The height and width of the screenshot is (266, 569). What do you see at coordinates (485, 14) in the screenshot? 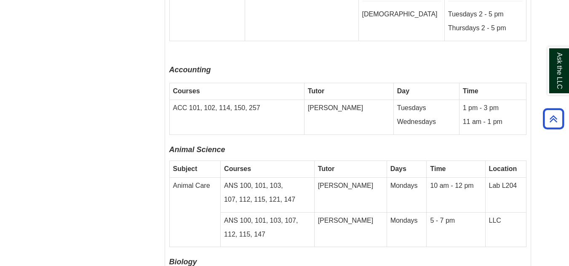
I see `p: Tuesdays 2 - 5 pm` at bounding box center [485, 14].